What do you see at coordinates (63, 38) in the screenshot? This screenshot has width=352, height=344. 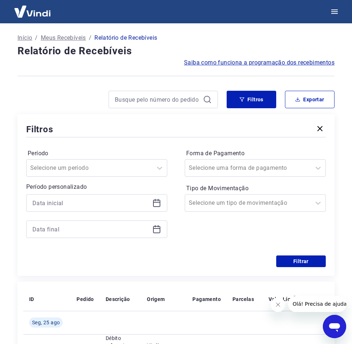 I see `p: Meus Recebíveis` at bounding box center [63, 38].